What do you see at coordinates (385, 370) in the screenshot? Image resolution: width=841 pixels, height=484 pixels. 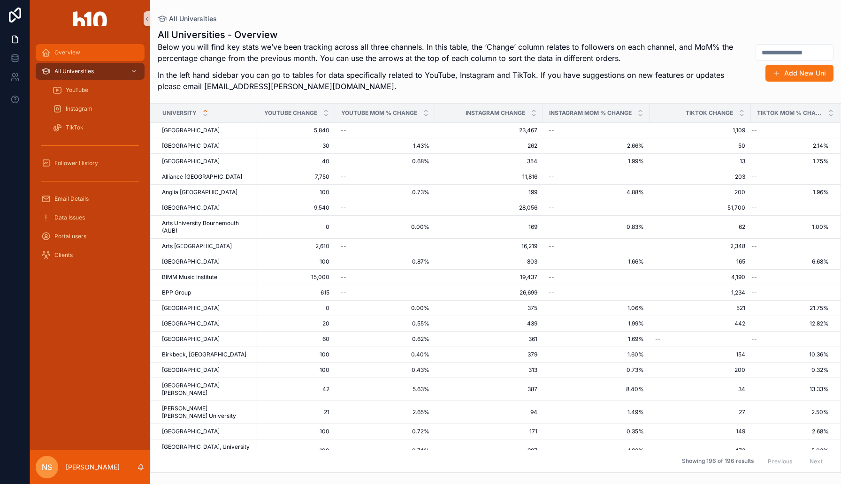 I see `span: 0.43%` at bounding box center [385, 370].